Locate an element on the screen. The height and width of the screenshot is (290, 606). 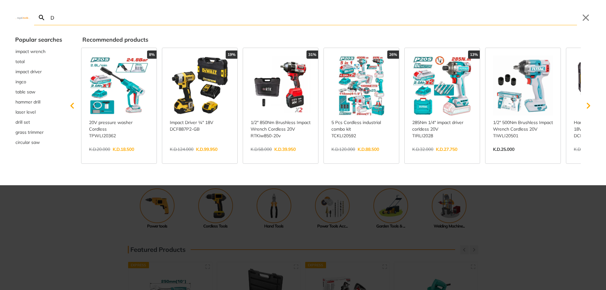
div: Suggestion: ingco is located at coordinates (39, 82).